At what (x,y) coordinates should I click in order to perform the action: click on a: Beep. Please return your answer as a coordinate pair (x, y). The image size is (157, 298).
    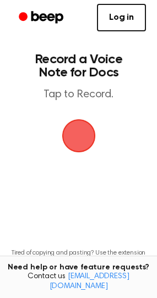
    Looking at the image, I should click on (42, 18).